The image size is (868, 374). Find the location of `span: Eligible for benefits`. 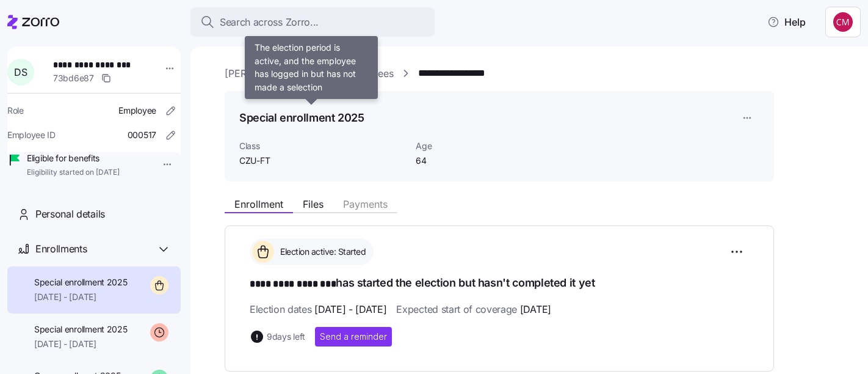

span: Eligible for benefits is located at coordinates (73, 158).